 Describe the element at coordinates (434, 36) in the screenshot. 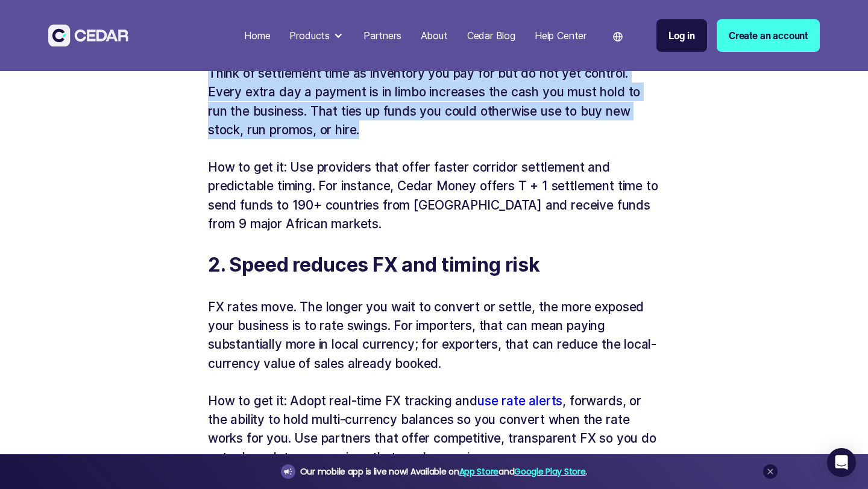

I see `a: About` at that location.